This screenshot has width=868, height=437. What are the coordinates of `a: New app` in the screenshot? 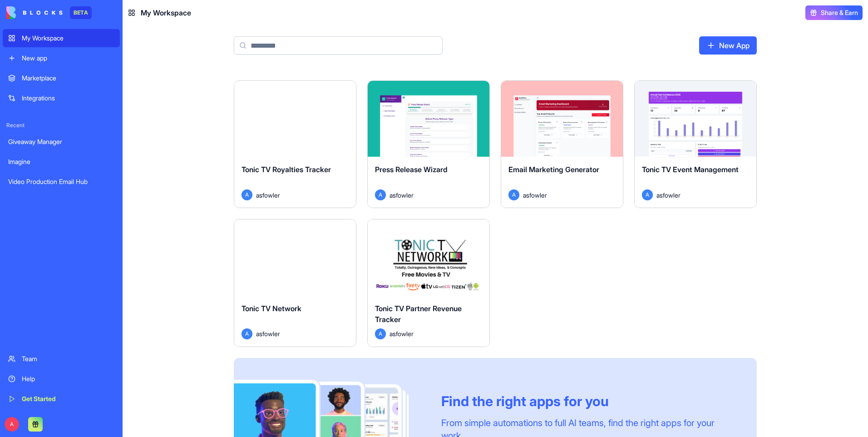 It's located at (62, 58).